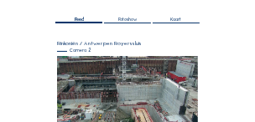 The height and width of the screenshot is (122, 255). What do you see at coordinates (79, 19) in the screenshot?
I see `span: Feed` at bounding box center [79, 19].